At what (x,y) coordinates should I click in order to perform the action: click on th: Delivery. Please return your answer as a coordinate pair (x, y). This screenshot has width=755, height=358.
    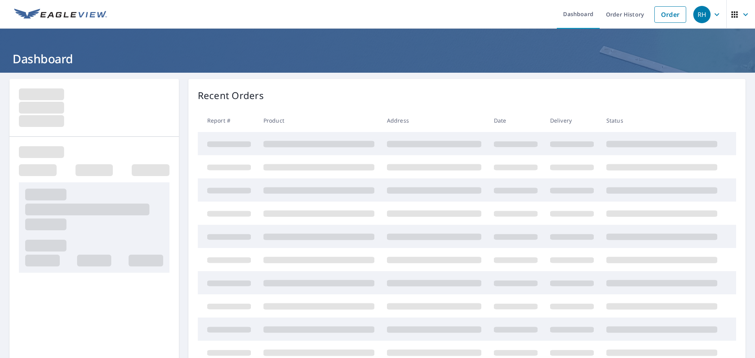
    Looking at the image, I should click on (571, 120).